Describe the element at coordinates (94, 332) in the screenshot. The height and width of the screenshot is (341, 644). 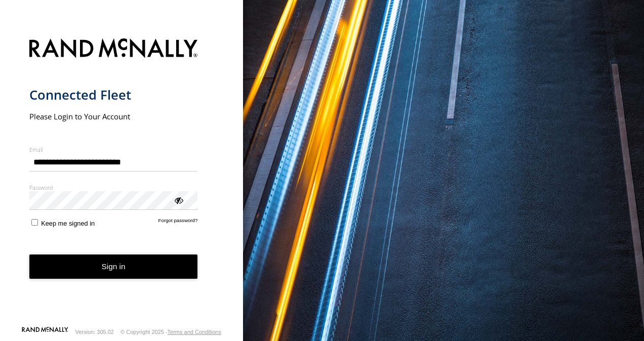
I see `div: Version: 305.02` at that location.